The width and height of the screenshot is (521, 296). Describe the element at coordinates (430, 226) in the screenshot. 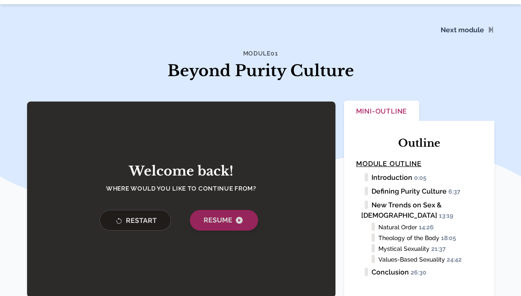

I see `li: Natural Order` at that location.